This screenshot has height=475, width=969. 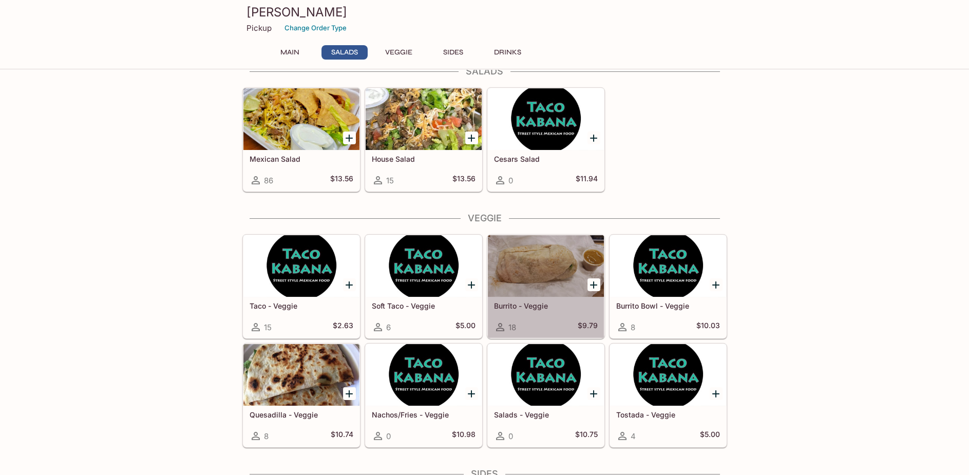 I want to click on h5: Salads - Veggie, so click(x=546, y=414).